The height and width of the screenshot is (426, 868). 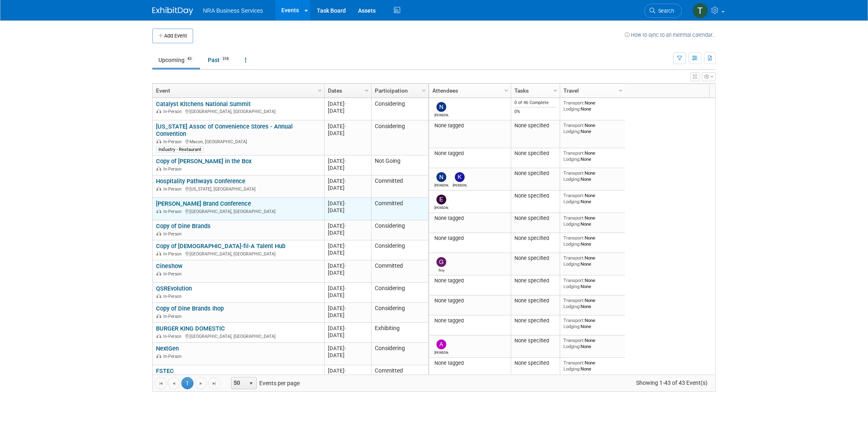 I want to click on a: Catalyst Kitchens National Summit, so click(x=203, y=104).